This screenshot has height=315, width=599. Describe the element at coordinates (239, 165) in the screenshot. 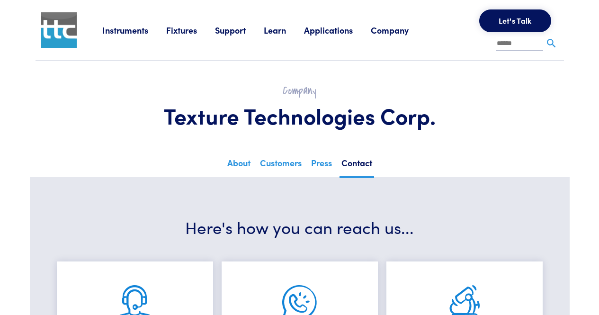

I see `a: About` at that location.